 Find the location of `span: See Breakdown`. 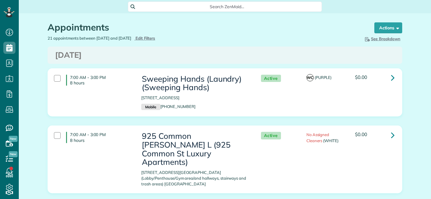

span: See Breakdown is located at coordinates (382, 39).